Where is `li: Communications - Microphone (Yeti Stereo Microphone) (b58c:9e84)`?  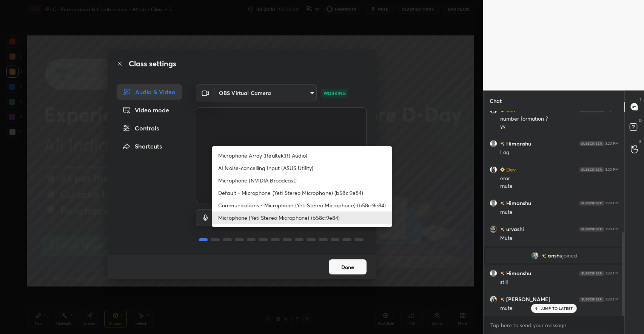
li: Communications - Microphone (Yeti Stereo Microphone) (b58c:9e84) is located at coordinates (302, 205).